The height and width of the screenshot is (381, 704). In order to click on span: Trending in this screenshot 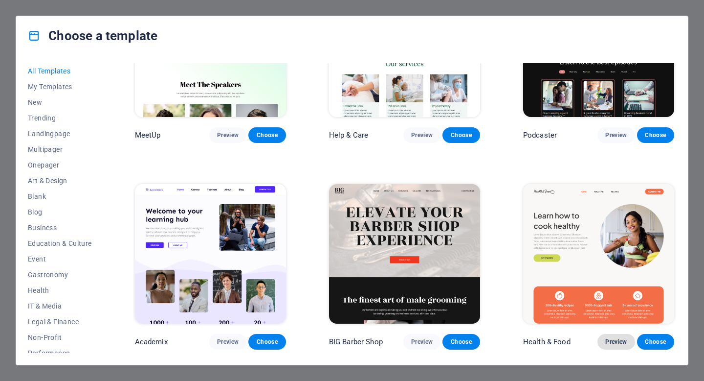, I will do `click(60, 118)`.